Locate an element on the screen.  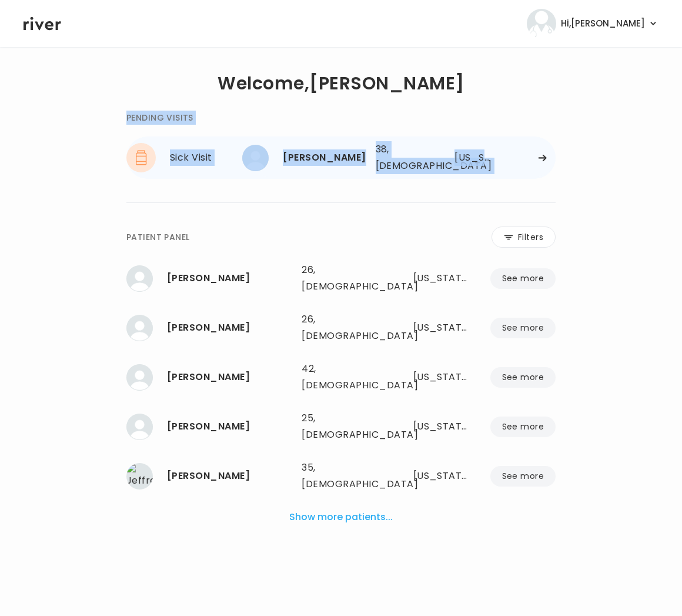
button: Filters is located at coordinates (523, 237).